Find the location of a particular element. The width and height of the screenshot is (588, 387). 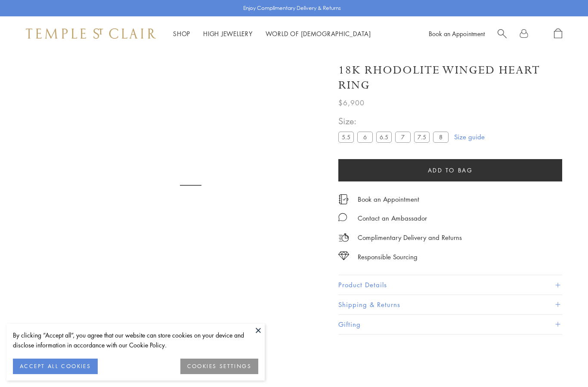

label: 8 is located at coordinates (441, 136).